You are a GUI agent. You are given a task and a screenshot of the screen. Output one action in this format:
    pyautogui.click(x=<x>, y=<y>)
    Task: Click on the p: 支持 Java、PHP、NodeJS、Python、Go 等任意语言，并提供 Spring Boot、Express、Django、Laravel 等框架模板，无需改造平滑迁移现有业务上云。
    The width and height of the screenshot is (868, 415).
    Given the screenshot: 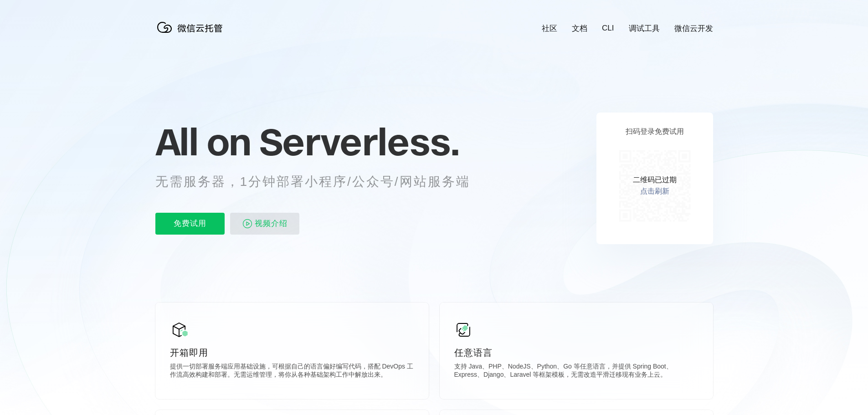 What is the action you would take?
    pyautogui.click(x=577, y=372)
    